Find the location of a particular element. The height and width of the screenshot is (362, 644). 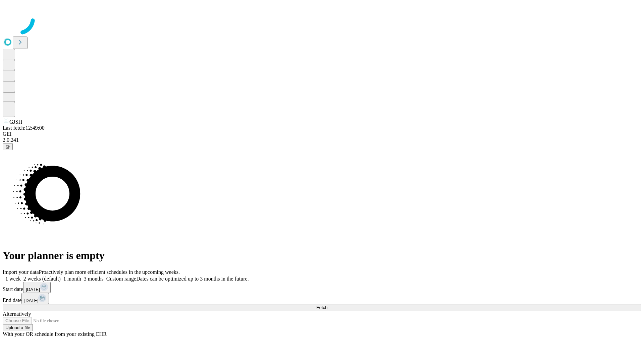

div: Start date is located at coordinates (322, 287).